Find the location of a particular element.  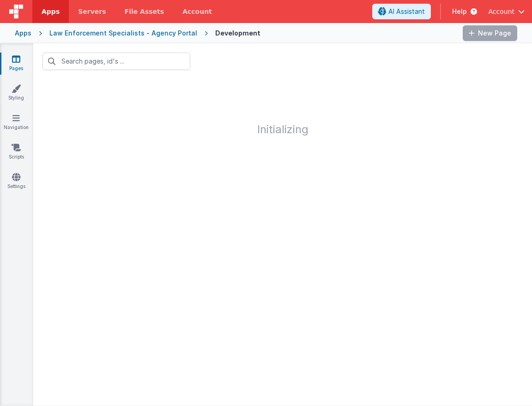

span: Servers is located at coordinates (92, 11).